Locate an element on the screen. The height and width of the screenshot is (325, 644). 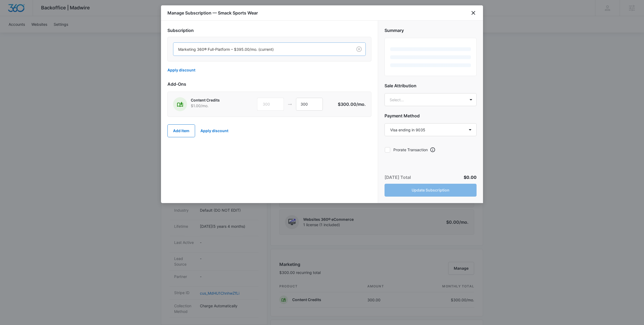
button: Clear is located at coordinates (359, 49).